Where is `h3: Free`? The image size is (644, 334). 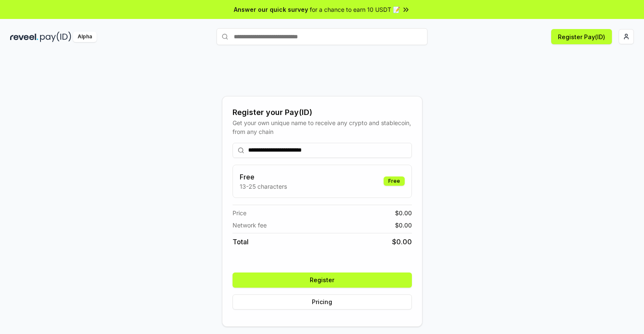 h3: Free is located at coordinates (263, 177).